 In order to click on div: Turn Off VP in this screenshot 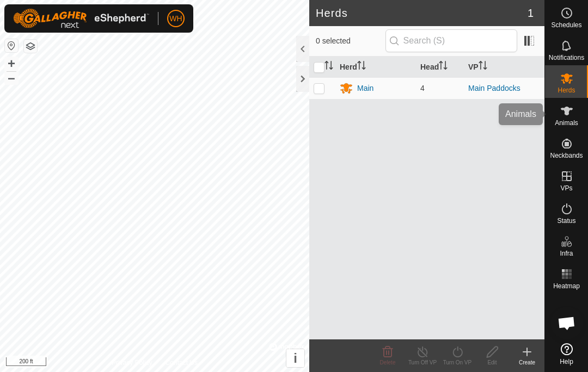, I will do `click(423, 362)`.